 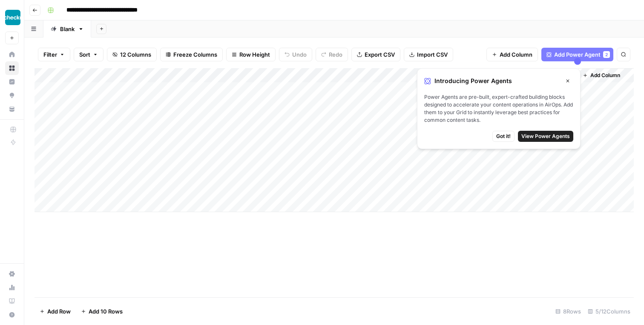 What do you see at coordinates (296, 54) in the screenshot?
I see `button: Undo` at bounding box center [296, 54].